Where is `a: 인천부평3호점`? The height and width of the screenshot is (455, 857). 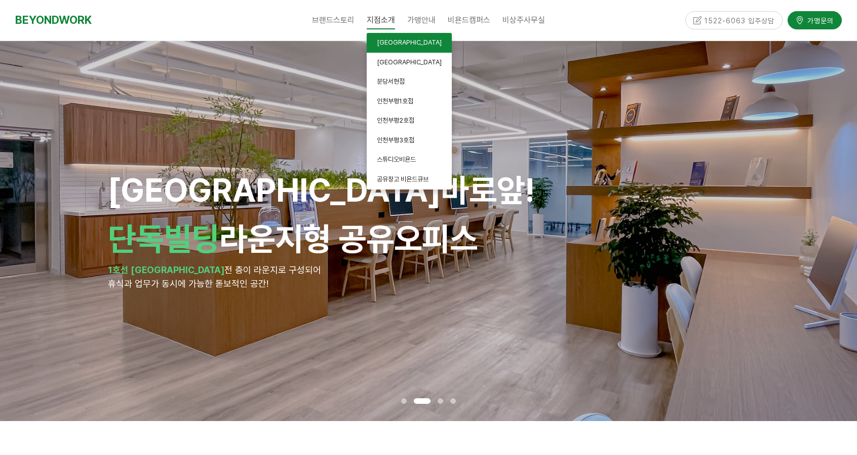
a: 인천부평3호점 is located at coordinates (409, 140).